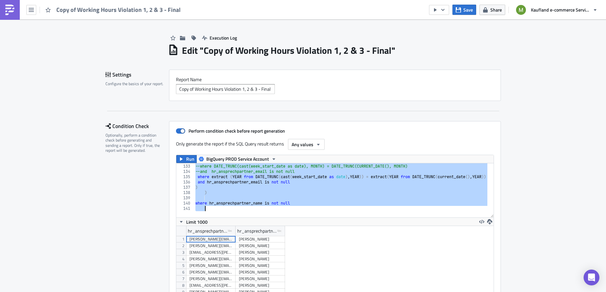 This screenshot has height=292, width=606. What do you see at coordinates (560, 10) in the screenshot?
I see `span: Kaufland e-commerce Services GmbH & Co. KG` at bounding box center [560, 10].